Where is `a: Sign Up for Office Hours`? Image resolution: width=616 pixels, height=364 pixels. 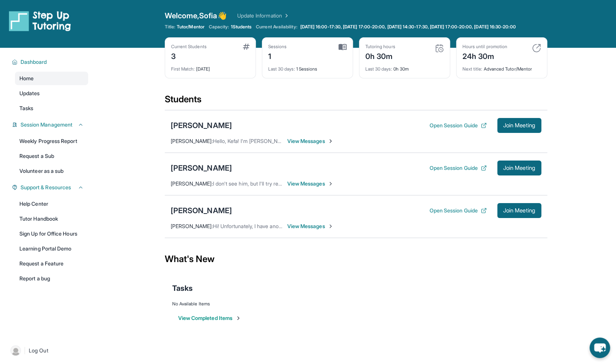
a: Sign Up for Office Hours is located at coordinates (51, 234).